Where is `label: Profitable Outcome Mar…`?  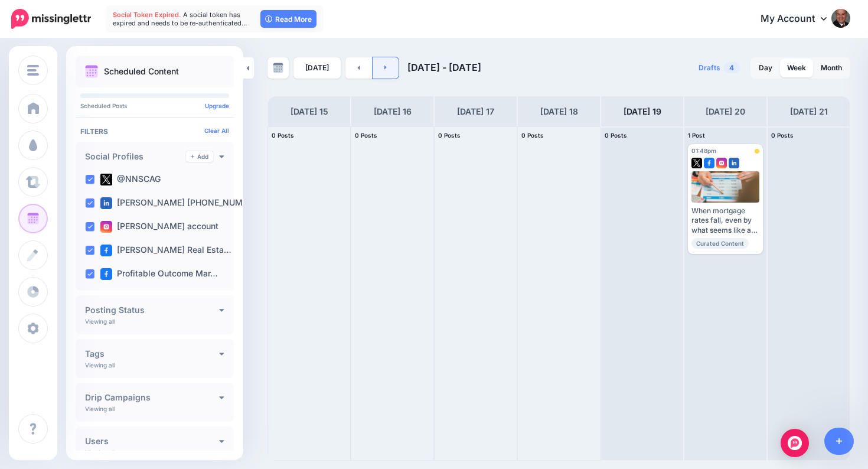 label: Profitable Outcome Mar… is located at coordinates (159, 274).